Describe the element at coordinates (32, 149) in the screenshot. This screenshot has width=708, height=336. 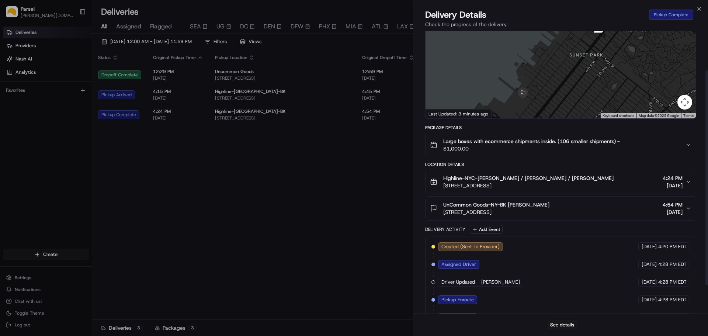
I see `a: 📗Knowledge Base` at that location.